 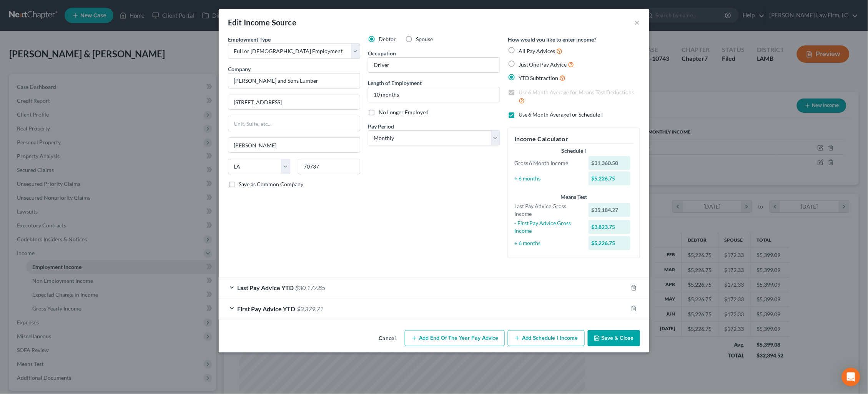 I want to click on span: YTD Subtraction, so click(x=538, y=78).